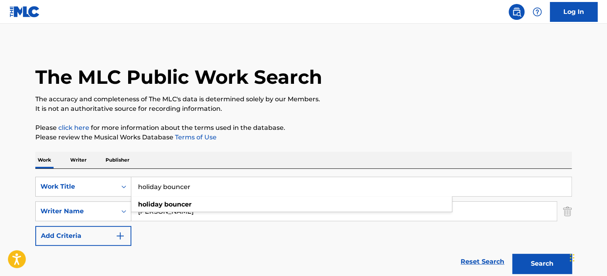  Describe the element at coordinates (76, 186) in the screenshot. I see `div: Work Title` at that location.